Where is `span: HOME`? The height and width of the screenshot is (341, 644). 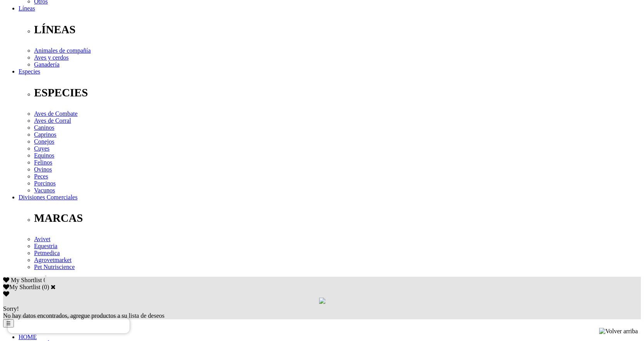
span: HOME is located at coordinates (28, 336).